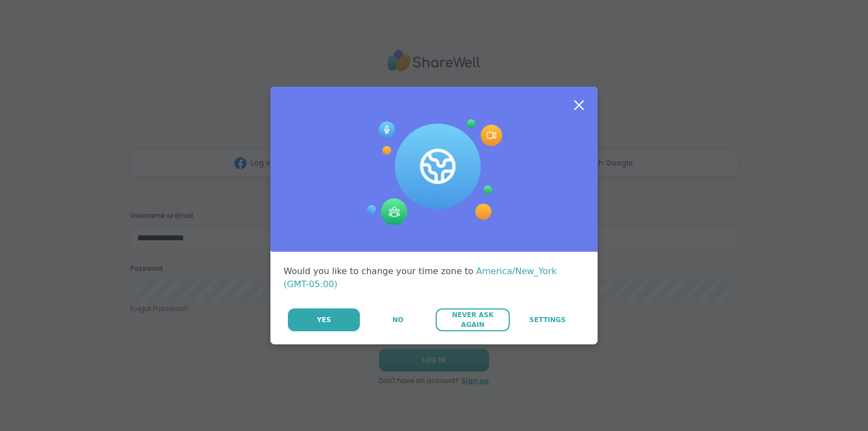 The width and height of the screenshot is (868, 431). I want to click on button: Yes, so click(324, 320).